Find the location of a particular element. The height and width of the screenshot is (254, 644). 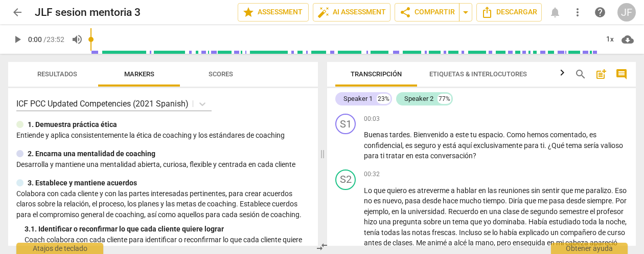

span: arrow_back is located at coordinates (18, 13).